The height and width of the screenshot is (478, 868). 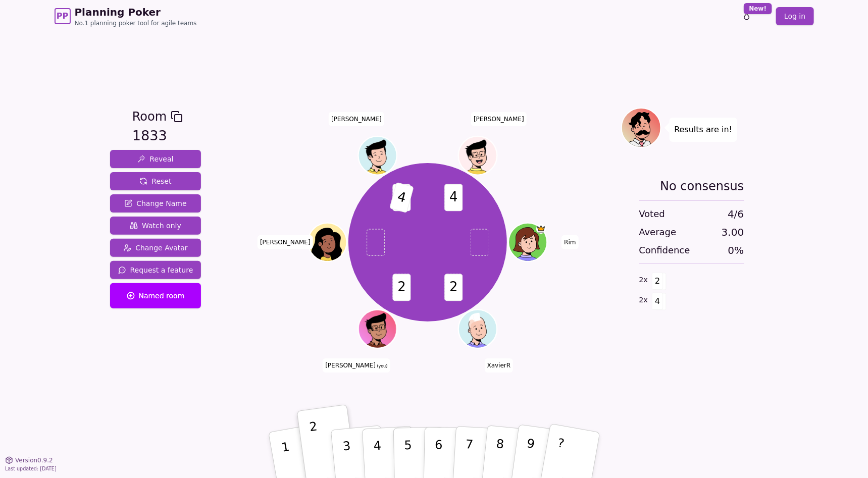 I want to click on span: 0 %, so click(x=736, y=250).